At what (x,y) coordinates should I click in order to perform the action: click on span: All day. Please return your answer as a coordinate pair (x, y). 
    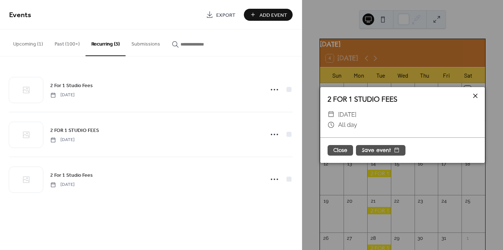
    Looking at the image, I should click on (348, 124).